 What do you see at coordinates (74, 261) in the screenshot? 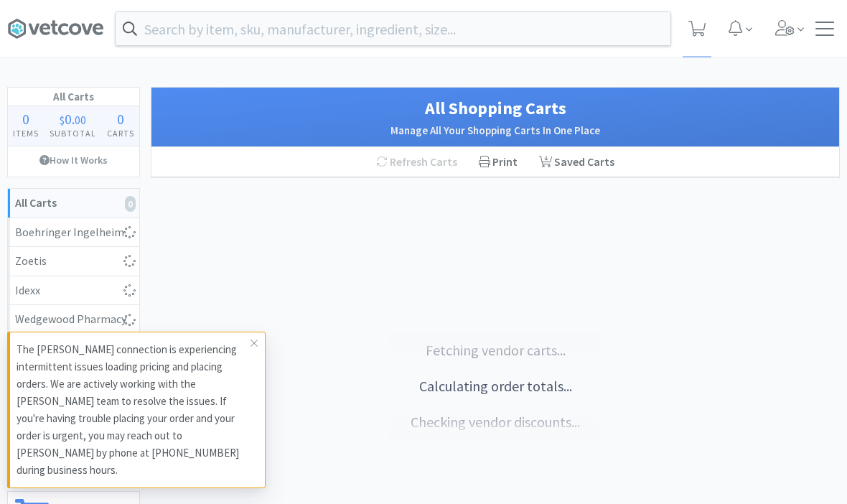
I see `a: Zoetis` at bounding box center [74, 261].